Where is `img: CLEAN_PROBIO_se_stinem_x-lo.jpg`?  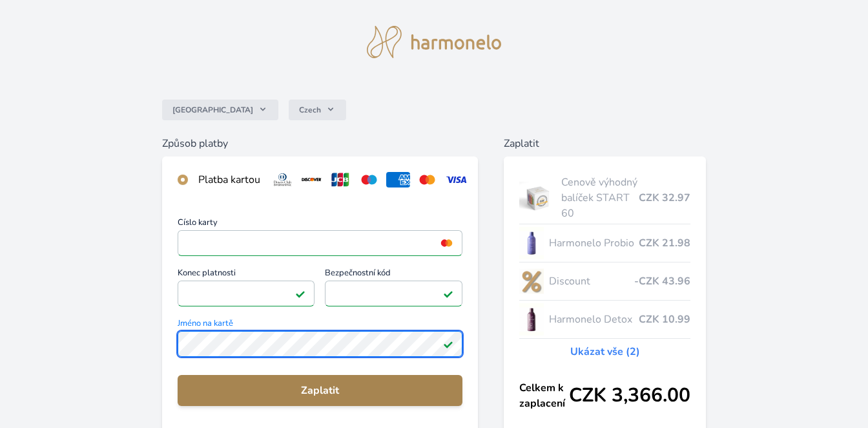
img: CLEAN_PROBIO_se_stinem_x-lo.jpg is located at coordinates (531, 243).